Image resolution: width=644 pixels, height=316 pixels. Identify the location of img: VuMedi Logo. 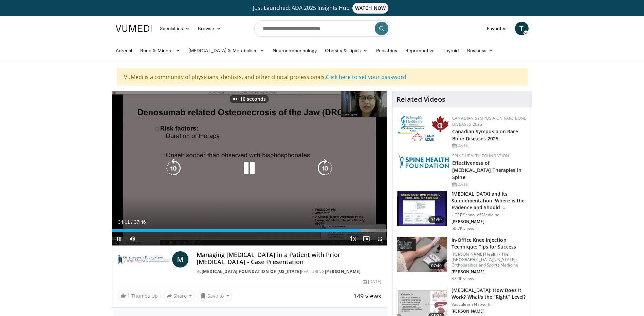
(134, 29).